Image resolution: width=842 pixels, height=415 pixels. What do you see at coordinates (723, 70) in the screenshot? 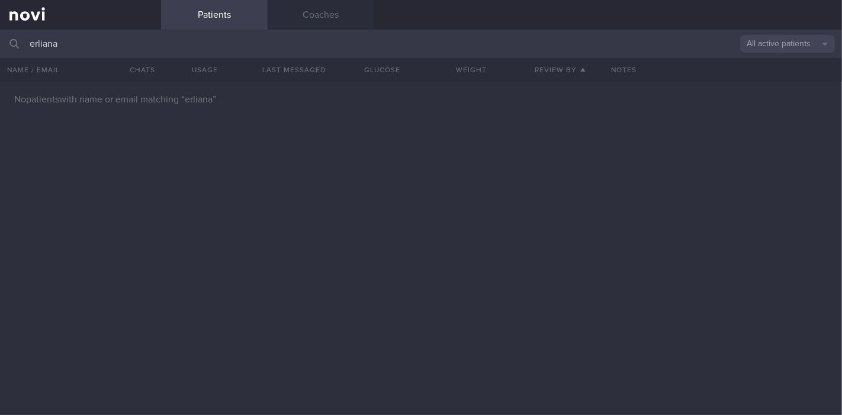
I see `div: Notes` at bounding box center [723, 70].